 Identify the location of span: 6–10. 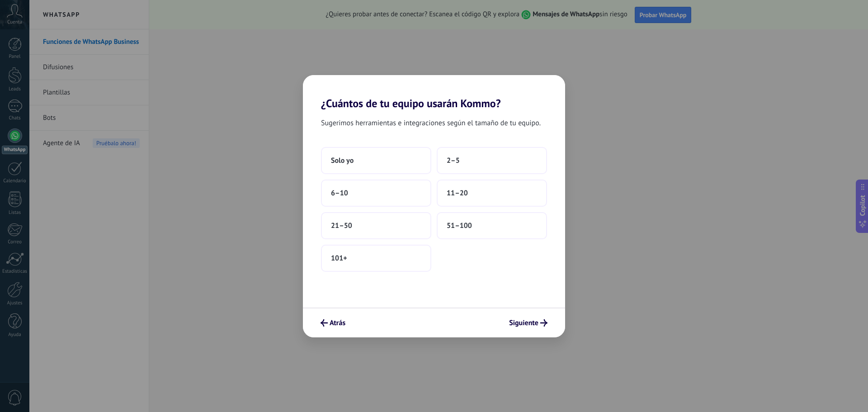
(340, 193).